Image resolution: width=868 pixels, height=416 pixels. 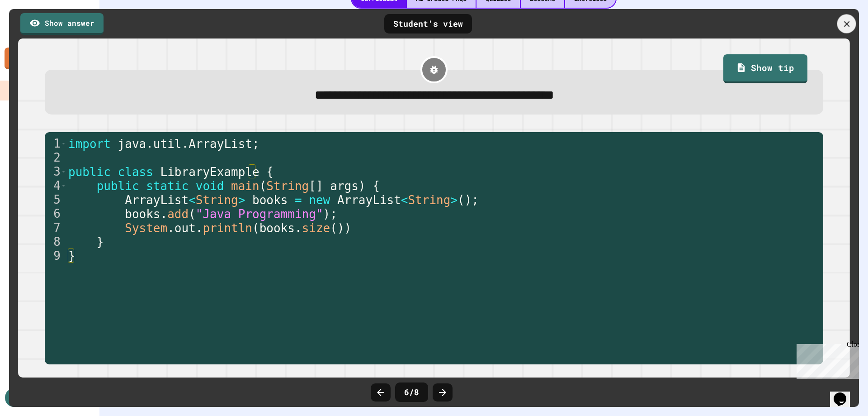 I want to click on div: 6, so click(x=55, y=214).